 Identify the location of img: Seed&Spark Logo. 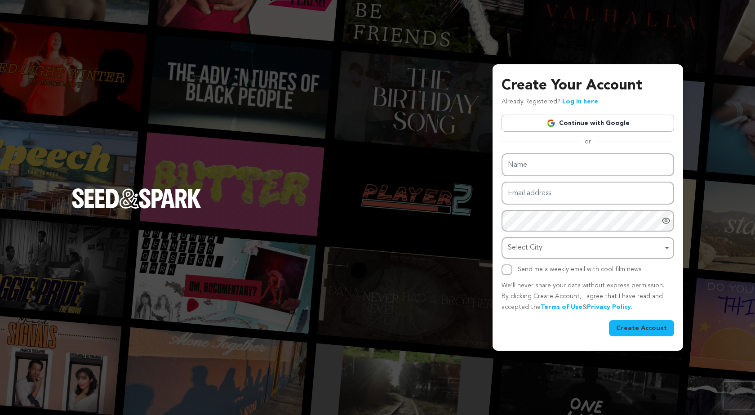
(137, 198).